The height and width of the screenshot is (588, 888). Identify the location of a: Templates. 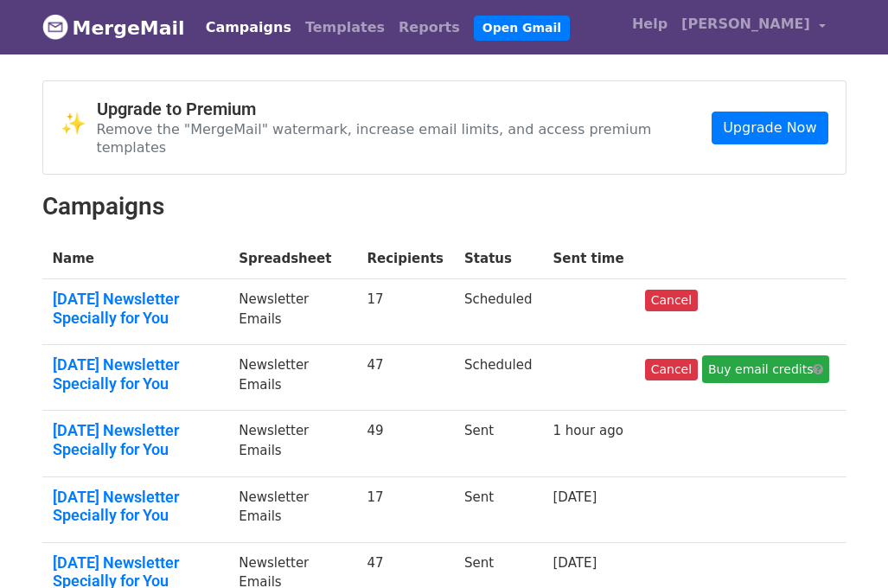
(345, 28).